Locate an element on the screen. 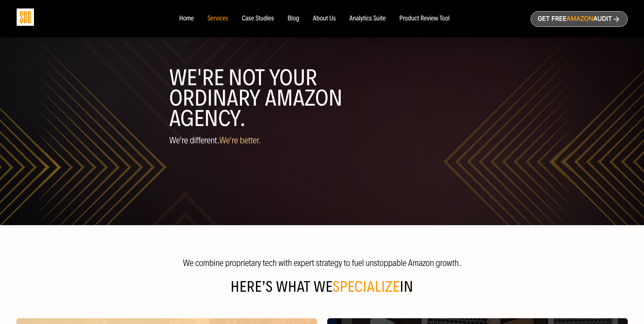 This screenshot has height=324, width=644. div: Services is located at coordinates (218, 19).